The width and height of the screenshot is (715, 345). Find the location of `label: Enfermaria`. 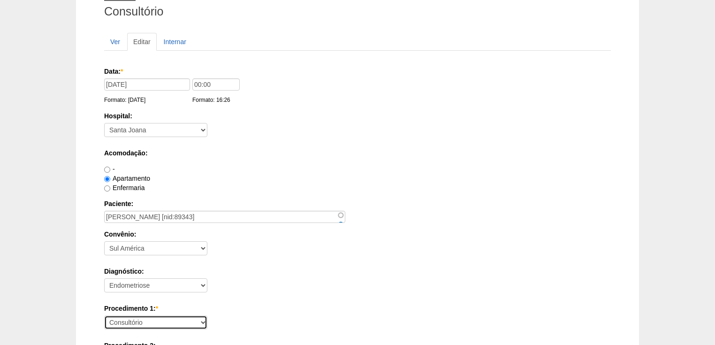

label: Enfermaria is located at coordinates (124, 188).